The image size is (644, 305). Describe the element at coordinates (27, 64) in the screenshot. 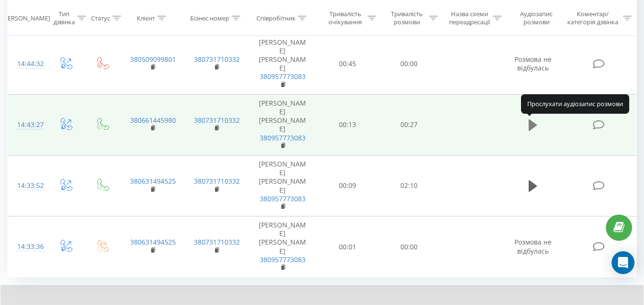

I see `div: 14:44:32` at that location.